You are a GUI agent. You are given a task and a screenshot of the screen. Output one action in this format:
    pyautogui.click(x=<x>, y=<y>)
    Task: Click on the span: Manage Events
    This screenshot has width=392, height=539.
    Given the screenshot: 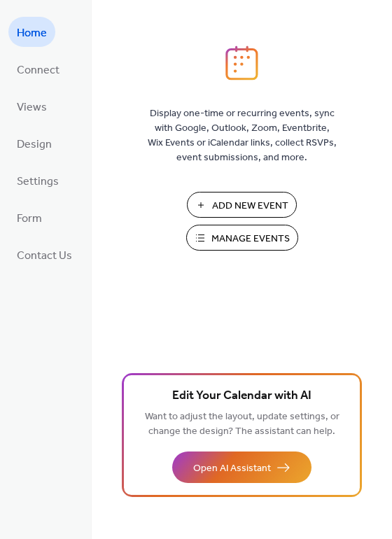 What is the action you would take?
    pyautogui.click(x=250, y=239)
    